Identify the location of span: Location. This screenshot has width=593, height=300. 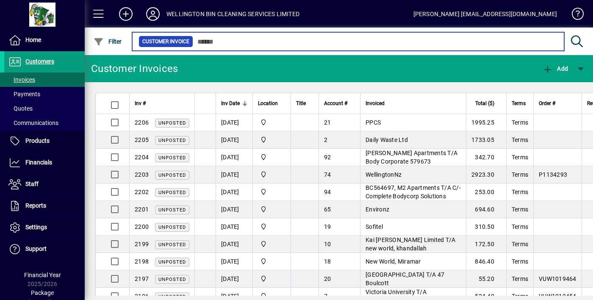
(268, 103).